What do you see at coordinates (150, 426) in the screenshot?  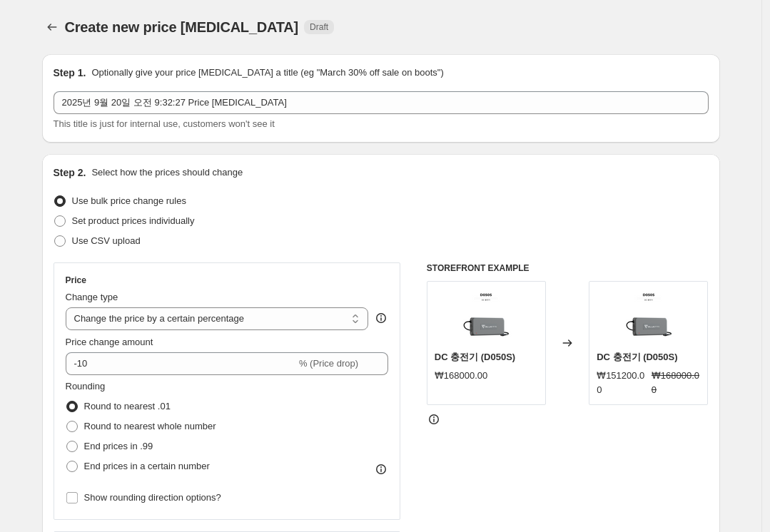 I see `span: Round to nearest whole number` at bounding box center [150, 426].